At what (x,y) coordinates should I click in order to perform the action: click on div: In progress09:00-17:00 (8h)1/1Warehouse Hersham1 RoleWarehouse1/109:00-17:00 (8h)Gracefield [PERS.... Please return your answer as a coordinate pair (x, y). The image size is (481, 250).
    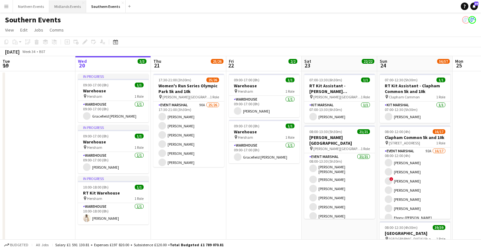
    Looking at the image, I should click on (113, 98).